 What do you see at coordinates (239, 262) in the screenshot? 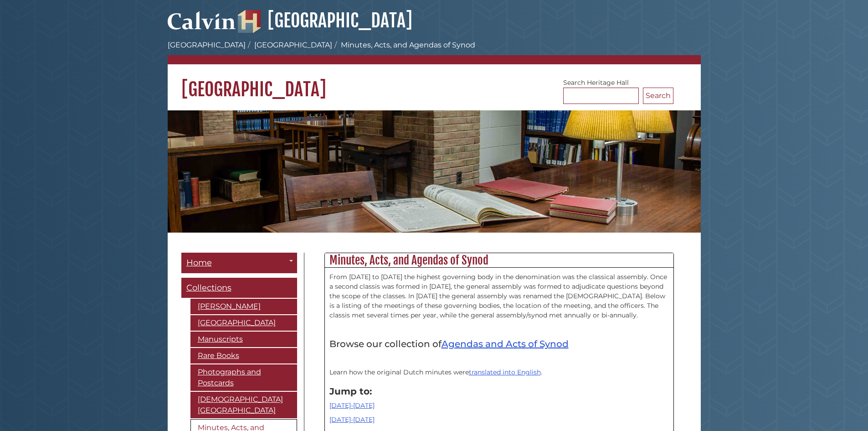
I see `a: Home` at bounding box center [239, 262].